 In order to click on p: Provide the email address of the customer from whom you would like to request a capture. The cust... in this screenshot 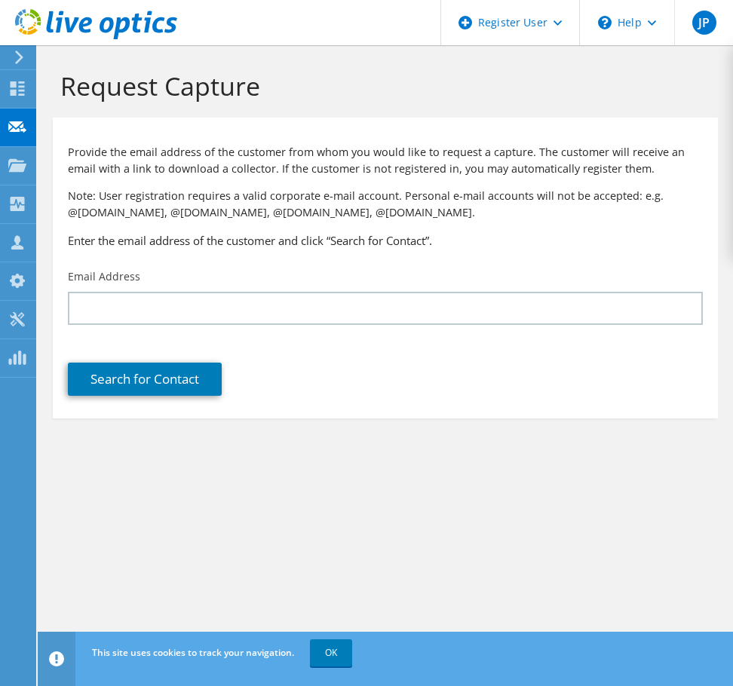, I will do `click(385, 161)`.